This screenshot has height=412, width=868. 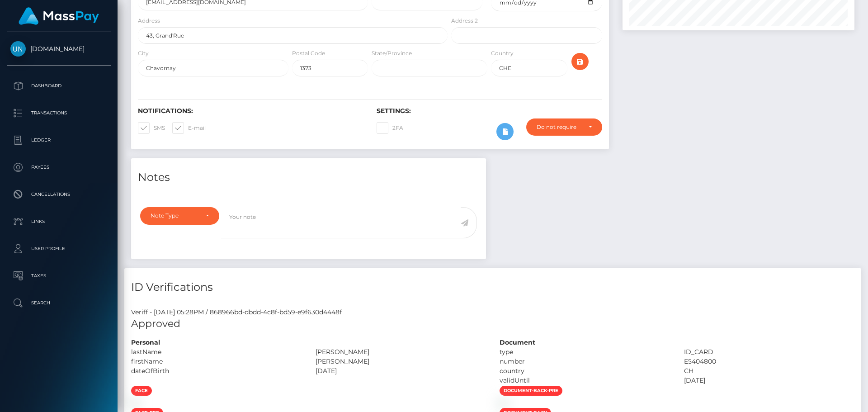 What do you see at coordinates (59, 303) in the screenshot?
I see `a: Search` at bounding box center [59, 303].